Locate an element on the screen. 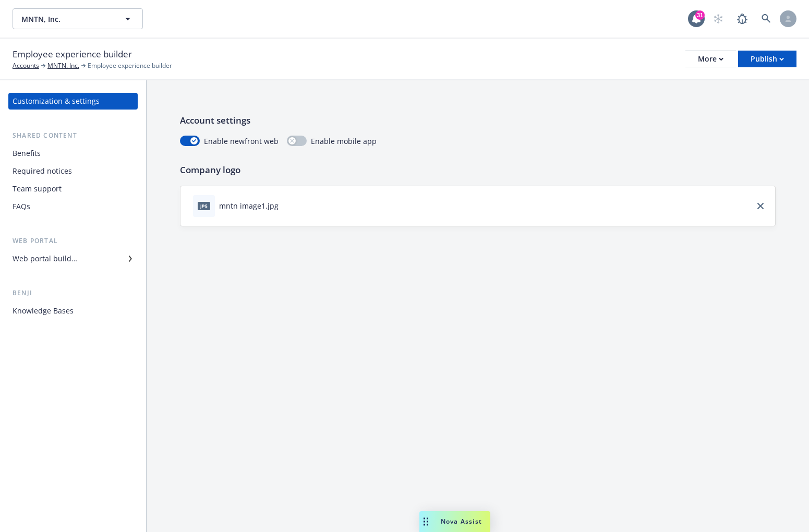 This screenshot has height=532, width=809. div: Knowledge Bases is located at coordinates (43, 311).